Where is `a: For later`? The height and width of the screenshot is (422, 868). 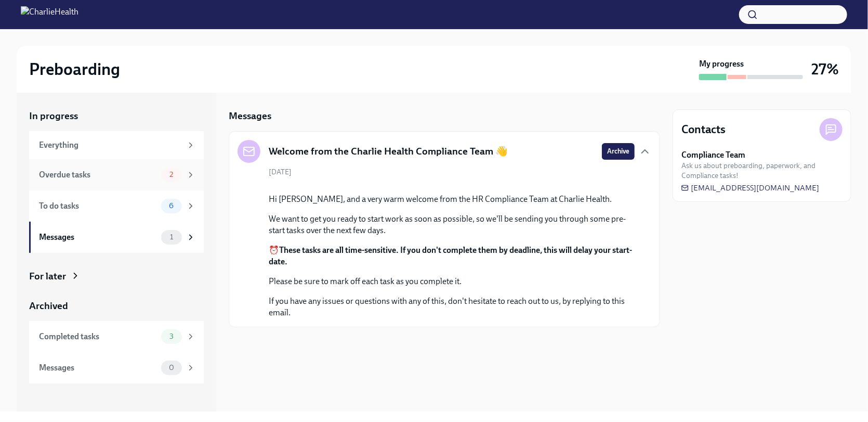
a: For later is located at coordinates (117, 276).